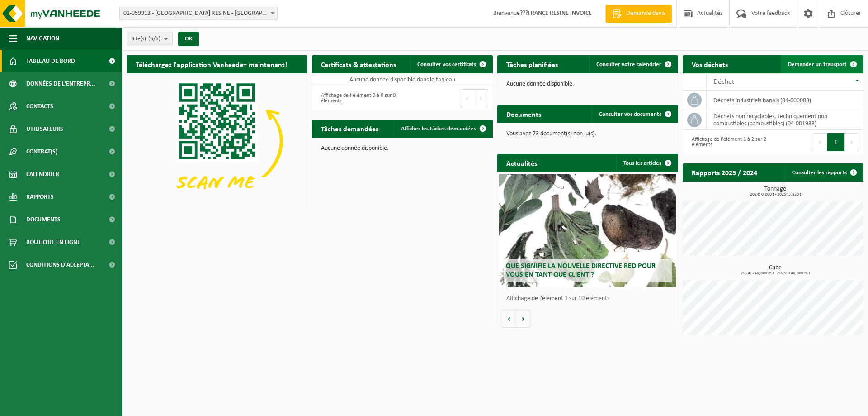 This screenshot has width=868, height=416. I want to click on span: Consulter vos certificats, so click(446, 64).